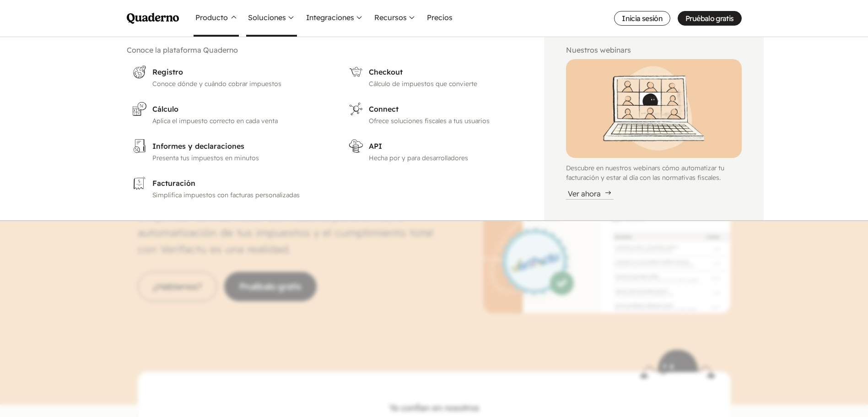 The image size is (868, 417). Describe the element at coordinates (442, 109) in the screenshot. I see `h3: Connect` at that location.